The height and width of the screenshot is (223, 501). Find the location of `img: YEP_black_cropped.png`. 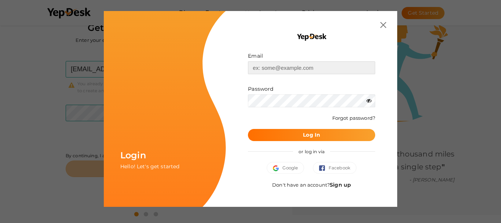

img: YEP_black_cropped.png is located at coordinates (312, 37).